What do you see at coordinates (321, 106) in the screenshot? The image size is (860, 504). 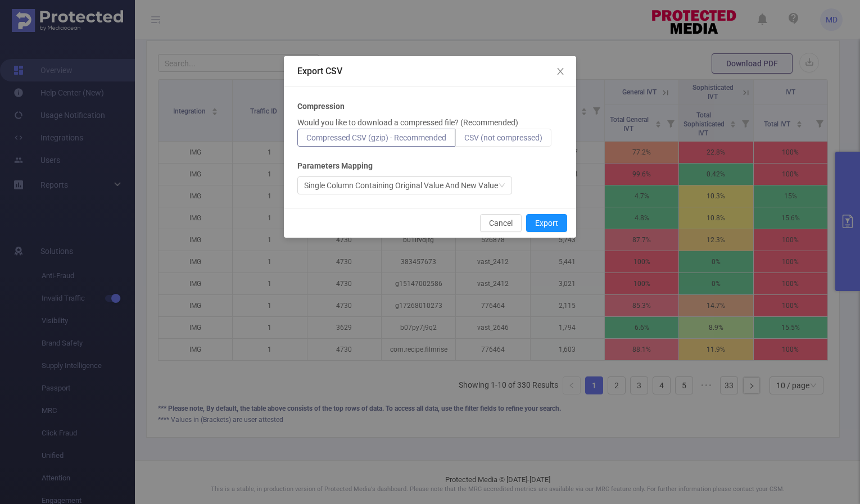 I see `b: Compression` at bounding box center [321, 106].